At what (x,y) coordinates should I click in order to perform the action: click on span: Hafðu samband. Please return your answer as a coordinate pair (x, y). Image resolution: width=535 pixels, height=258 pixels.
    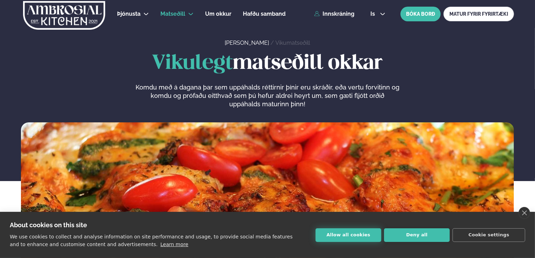
    Looking at the image, I should click on (264, 14).